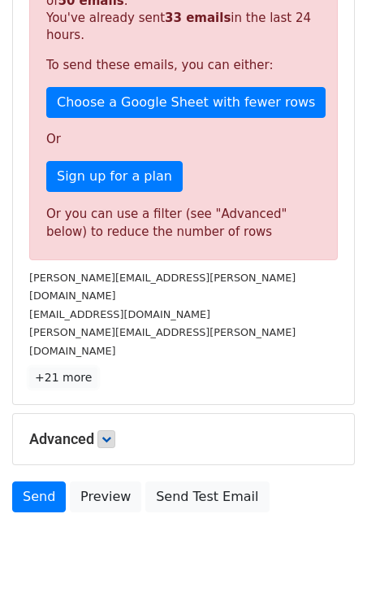 The width and height of the screenshot is (367, 614). What do you see at coordinates (198, 18) in the screenshot?
I see `strong: 33 emails` at bounding box center [198, 18].